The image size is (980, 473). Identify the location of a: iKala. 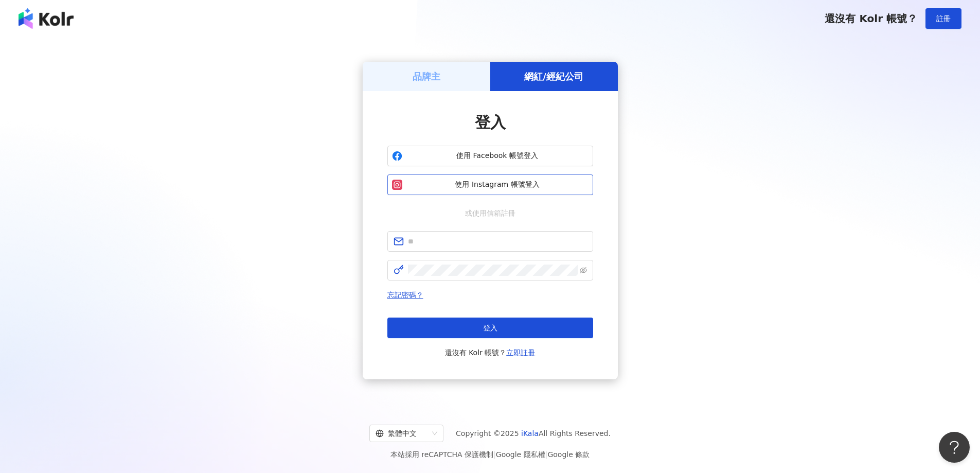
(530, 433).